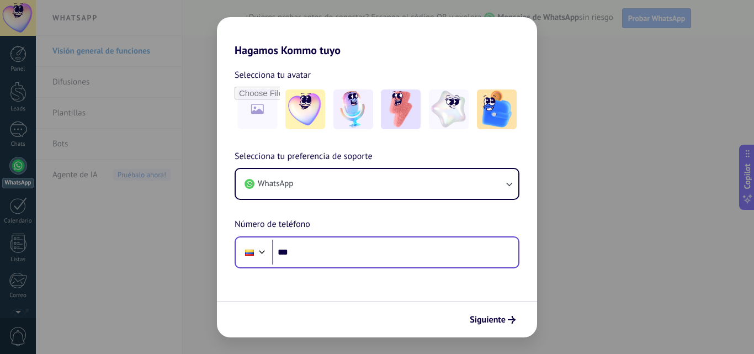 This screenshot has height=354, width=754. Describe the element at coordinates (305, 109) in the screenshot. I see `img: -1.jpeg` at that location.